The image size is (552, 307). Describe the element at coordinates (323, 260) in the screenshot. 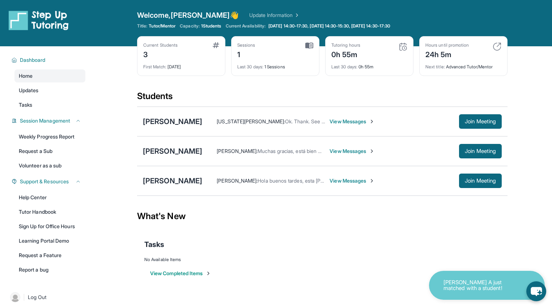

I see `div: No Available Items` at that location.